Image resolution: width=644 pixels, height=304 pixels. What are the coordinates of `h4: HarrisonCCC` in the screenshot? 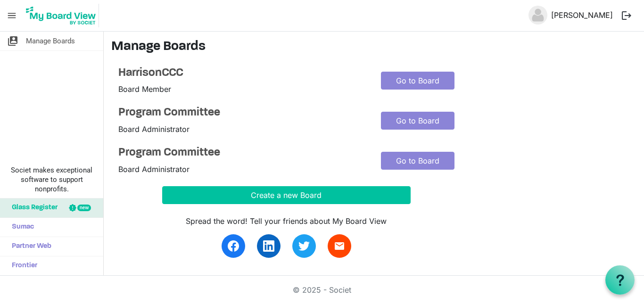 It's located at (243, 73).